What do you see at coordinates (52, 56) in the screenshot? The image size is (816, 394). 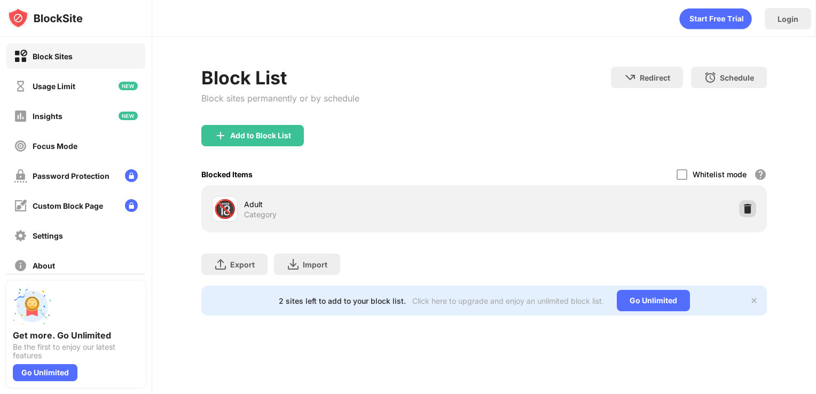 I see `div: Block Sites` at bounding box center [52, 56].